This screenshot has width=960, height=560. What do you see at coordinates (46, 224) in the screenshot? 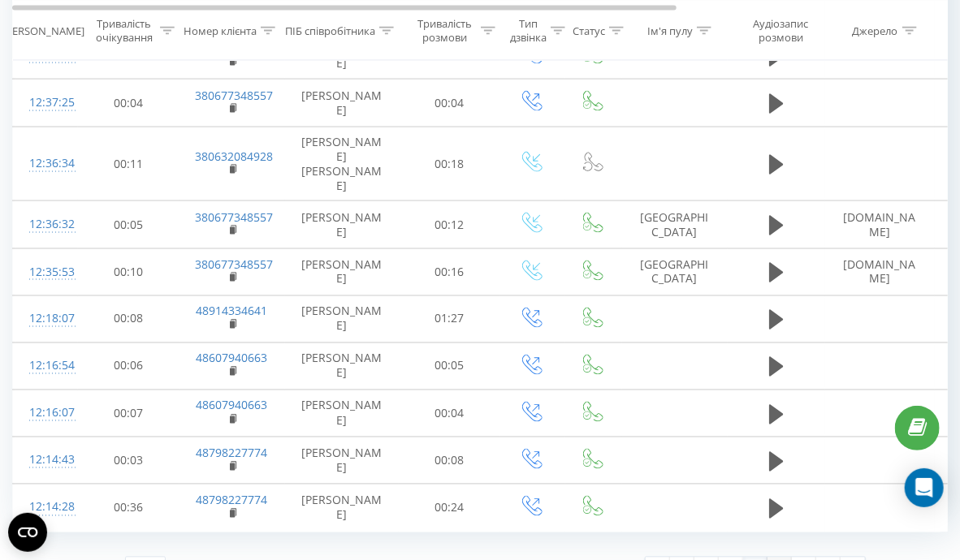
I see `div: 12:36:32` at bounding box center [46, 224].